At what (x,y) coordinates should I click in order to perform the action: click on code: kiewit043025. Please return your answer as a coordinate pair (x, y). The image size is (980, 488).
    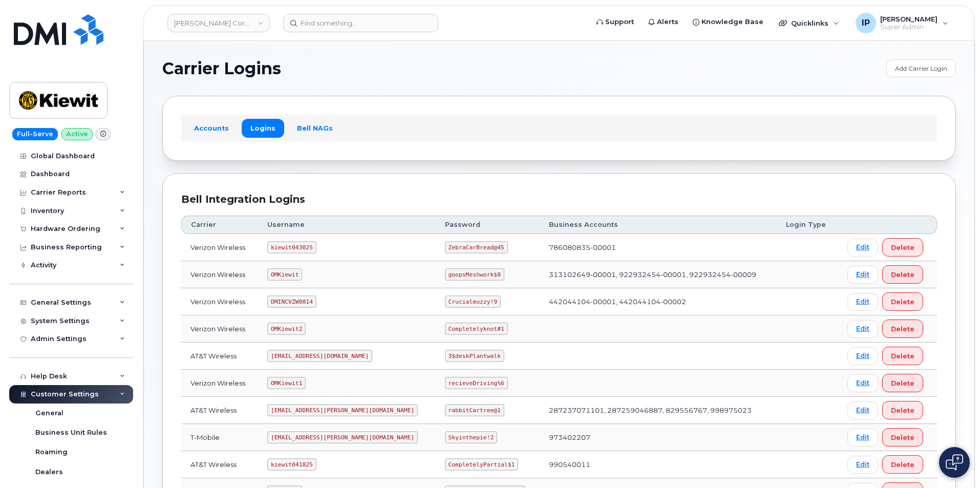
    Looking at the image, I should click on (291, 248).